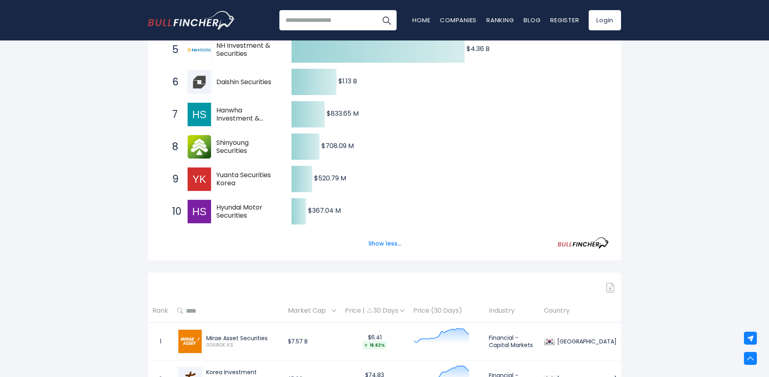 The height and width of the screenshot is (377, 769). I want to click on span: 9, so click(172, 179).